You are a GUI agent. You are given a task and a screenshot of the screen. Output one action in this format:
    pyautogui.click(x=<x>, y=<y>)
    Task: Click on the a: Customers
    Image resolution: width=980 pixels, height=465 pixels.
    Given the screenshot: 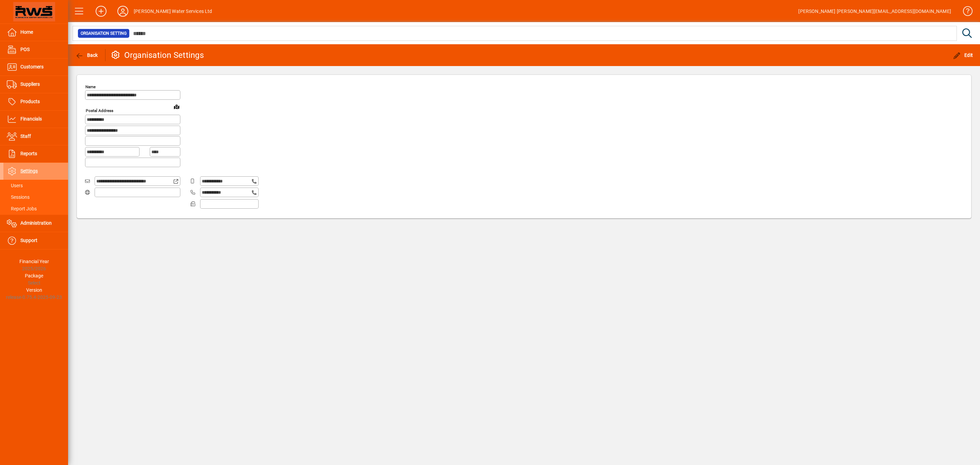 What is the action you would take?
    pyautogui.click(x=35, y=67)
    